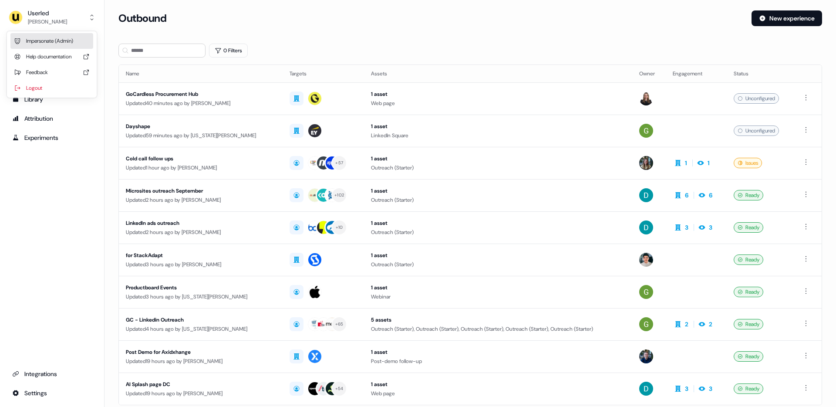  What do you see at coordinates (52, 72) in the screenshot?
I see `div: Feedback` at bounding box center [52, 72].